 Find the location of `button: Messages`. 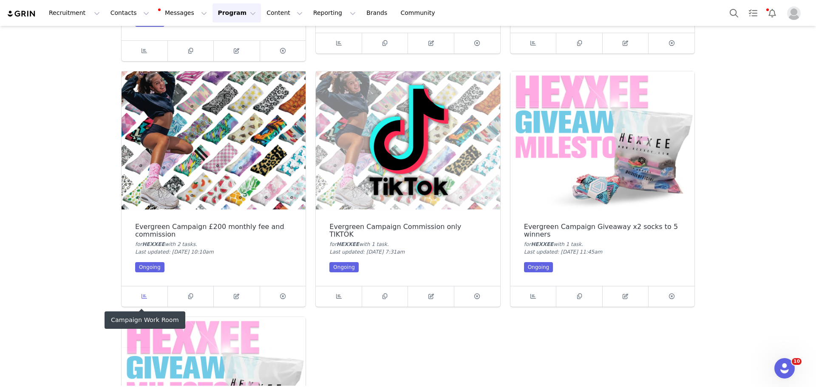

button: Messages is located at coordinates (183, 13).